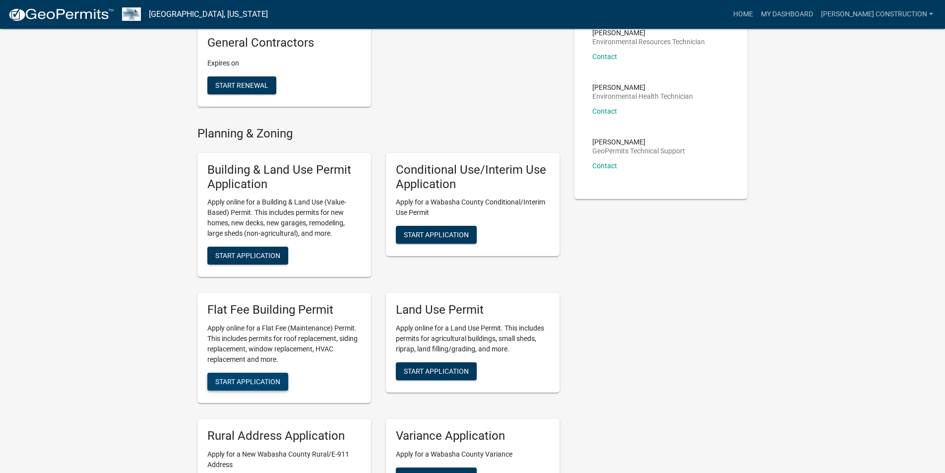 The image size is (945, 473). I want to click on p: Apply online for a Flat Fee (Maintenance) Permit. This includes permits for roof replacement, sid..., so click(284, 344).